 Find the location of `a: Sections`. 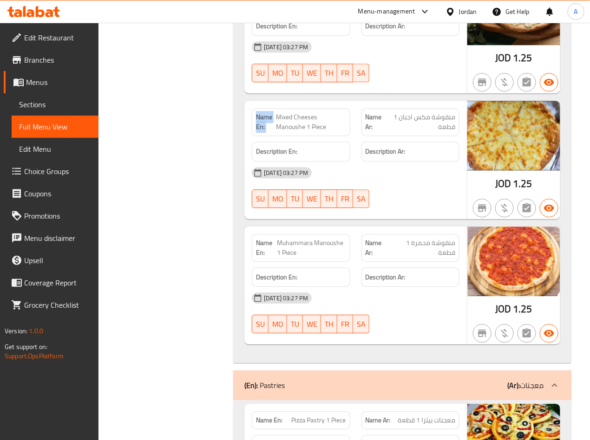

a: Sections is located at coordinates (55, 104).